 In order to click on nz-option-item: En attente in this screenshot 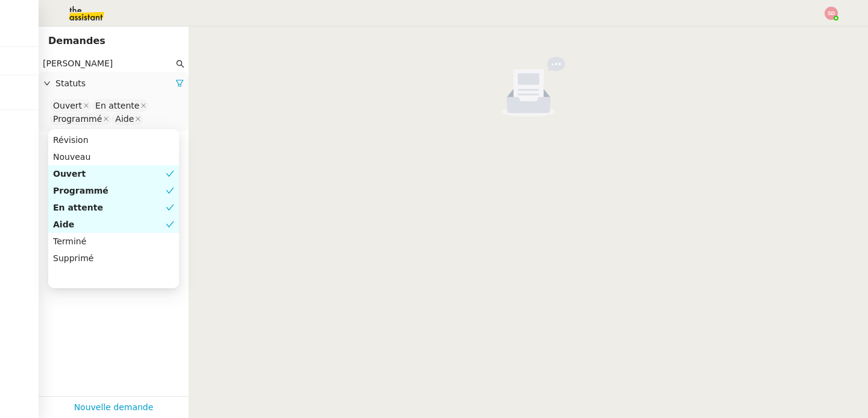, I will do `click(113, 207)`.